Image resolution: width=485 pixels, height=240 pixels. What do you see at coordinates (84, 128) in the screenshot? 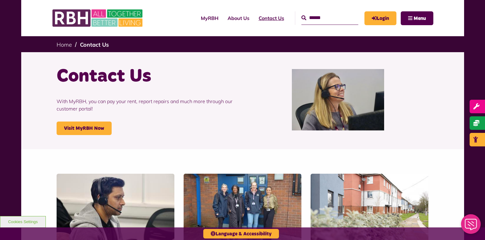
I see `a: Visit MyRBH Now` at bounding box center [84, 128].